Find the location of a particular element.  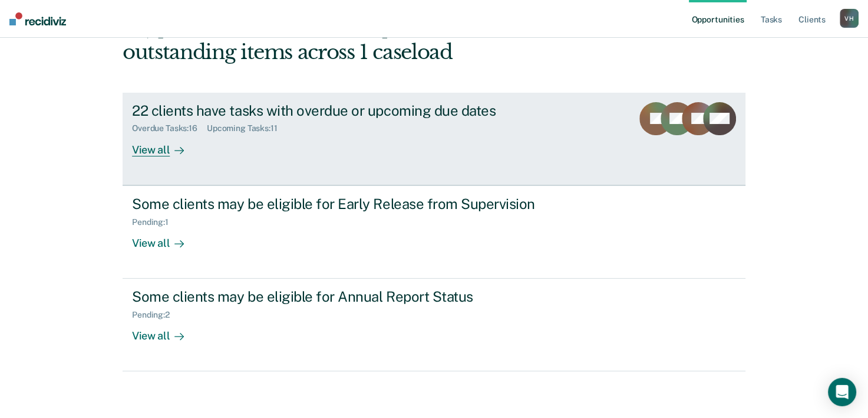

button: VH is located at coordinates (849, 18).